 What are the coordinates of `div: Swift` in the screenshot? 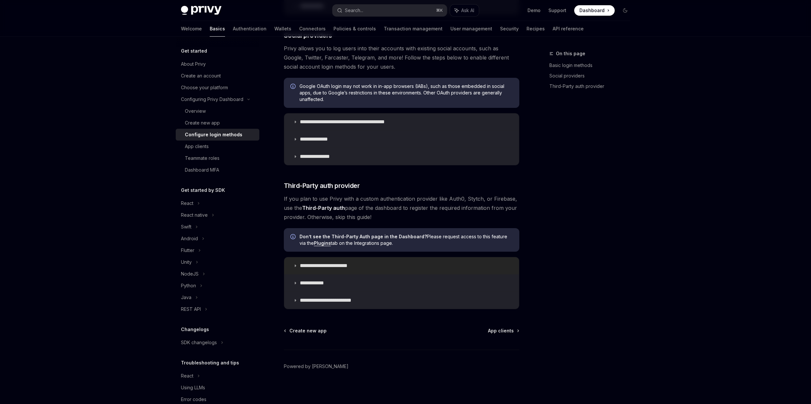 It's located at (186, 227).